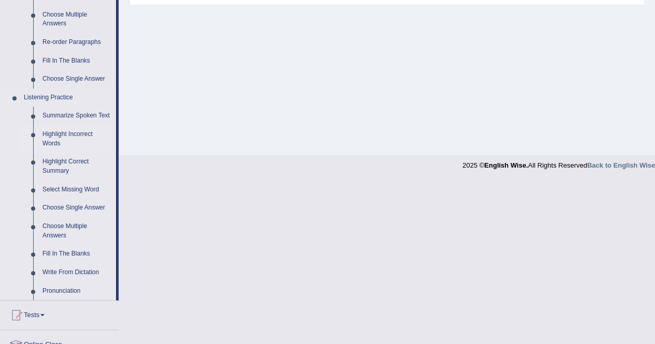  Describe the element at coordinates (77, 273) in the screenshot. I see `a: Write From Dictation` at that location.